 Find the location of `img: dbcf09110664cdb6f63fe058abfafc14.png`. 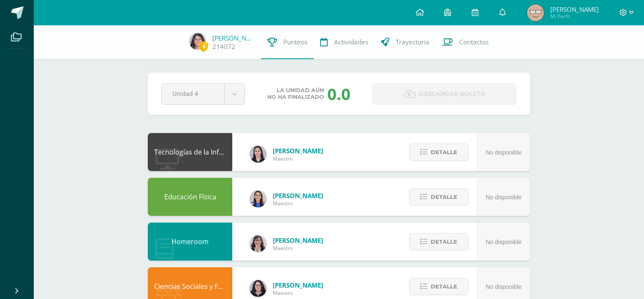

img: dbcf09110664cdb6f63fe058abfafc14.png is located at coordinates (258, 154).